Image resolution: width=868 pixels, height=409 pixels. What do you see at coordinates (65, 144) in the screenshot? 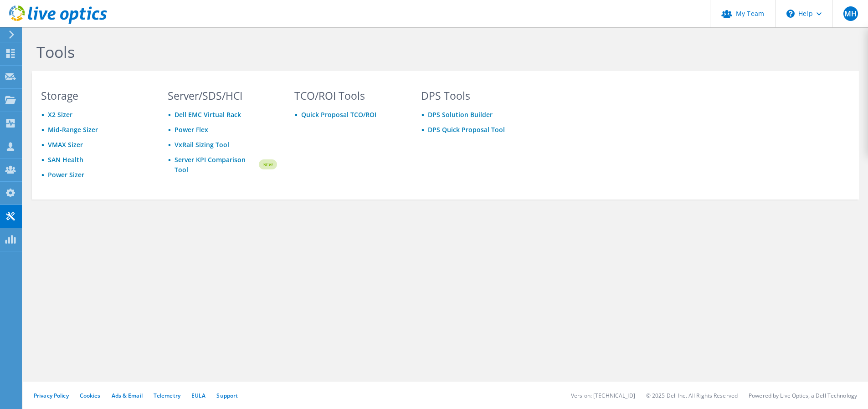
I see `a: VMAX Sizer` at bounding box center [65, 144].